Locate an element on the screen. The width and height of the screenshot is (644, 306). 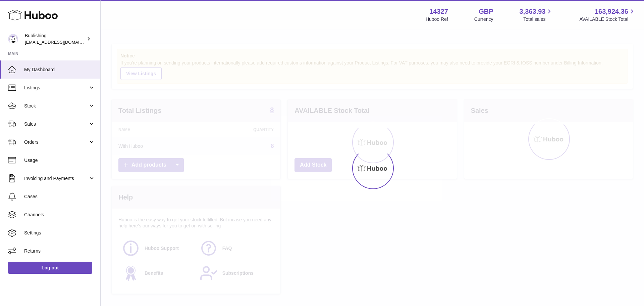
span: Orders is located at coordinates (56, 142).